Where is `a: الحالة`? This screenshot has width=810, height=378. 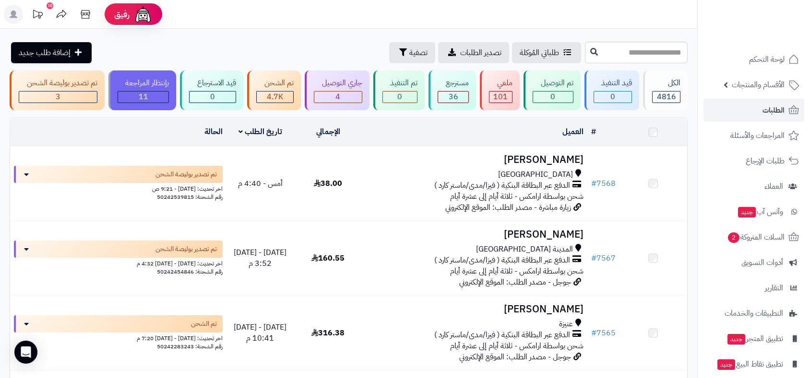 a: الحالة is located at coordinates (213, 132).